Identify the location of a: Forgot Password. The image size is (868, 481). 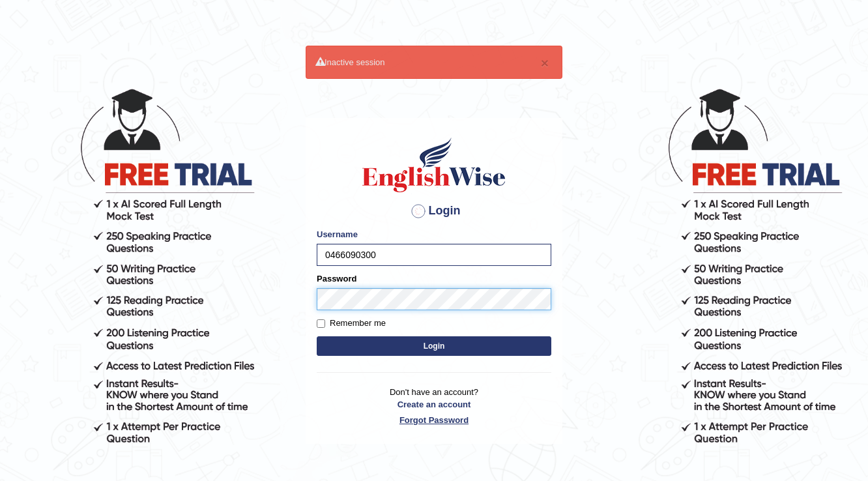
(434, 420).